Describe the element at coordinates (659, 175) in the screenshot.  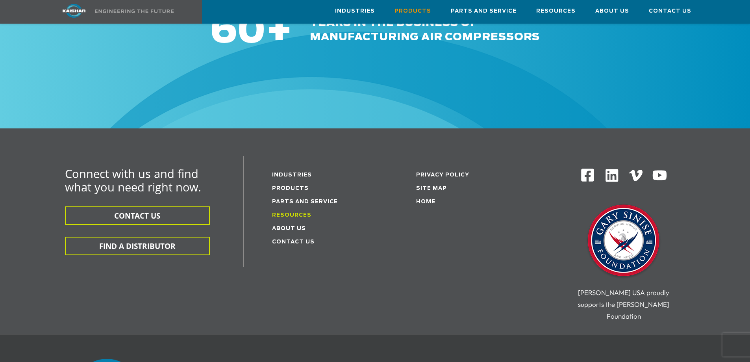
I see `img: Youtube` at that location.